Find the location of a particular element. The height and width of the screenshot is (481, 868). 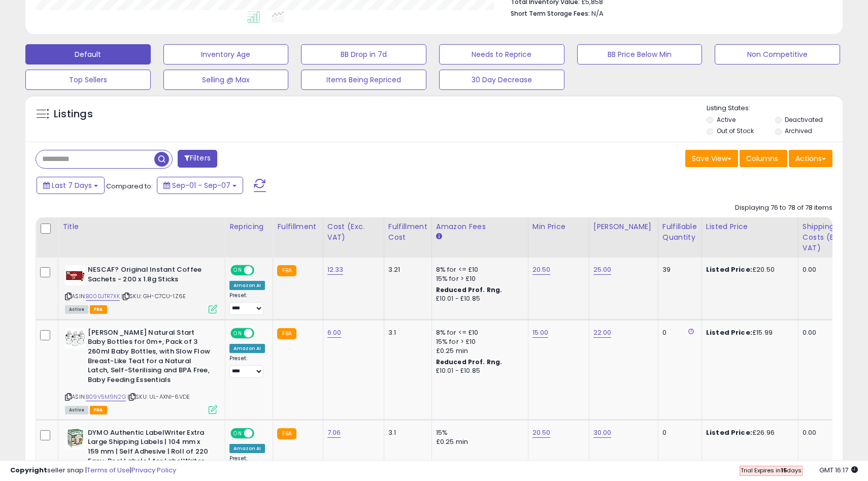

p: Listing States: is located at coordinates (774, 108).